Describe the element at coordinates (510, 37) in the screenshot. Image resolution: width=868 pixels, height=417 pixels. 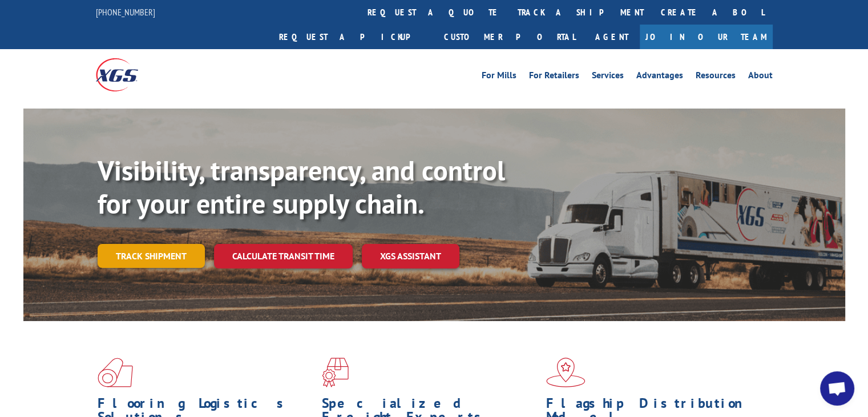
I see `a: Customer Portal` at that location.